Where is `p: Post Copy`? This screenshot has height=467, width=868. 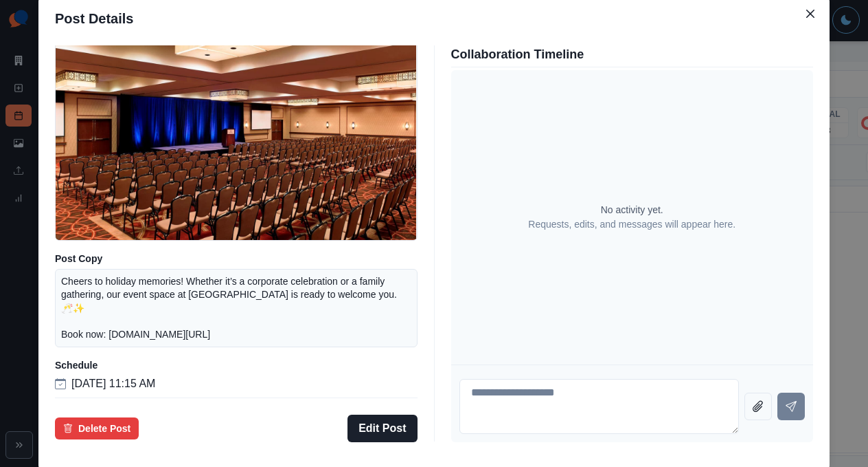 p: Post Copy is located at coordinates (237, 258).